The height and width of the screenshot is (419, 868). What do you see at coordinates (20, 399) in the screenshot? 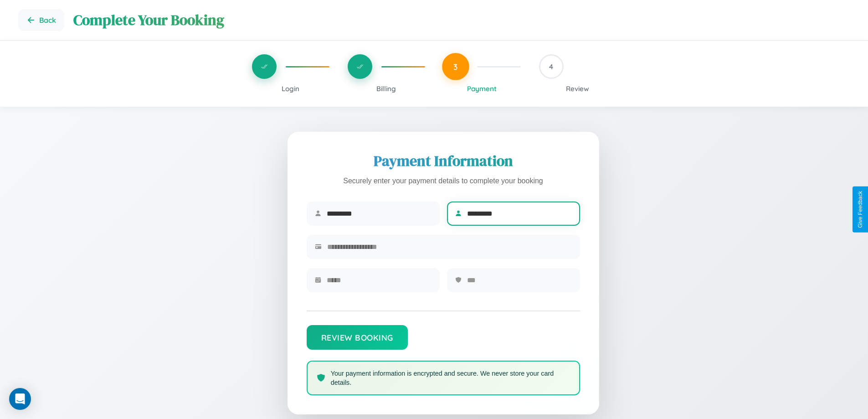
I see `div: Open Intercom Messenger` at bounding box center [20, 399].